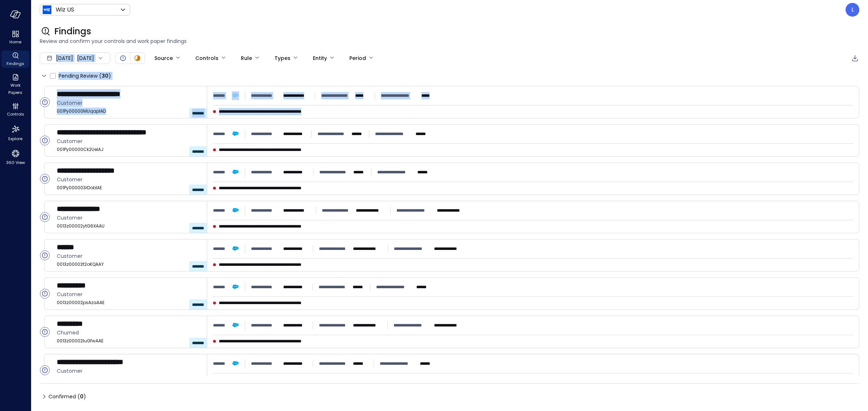 The height and width of the screenshot is (411, 868). Describe the element at coordinates (246, 58) in the screenshot. I see `div: Rule` at that location.